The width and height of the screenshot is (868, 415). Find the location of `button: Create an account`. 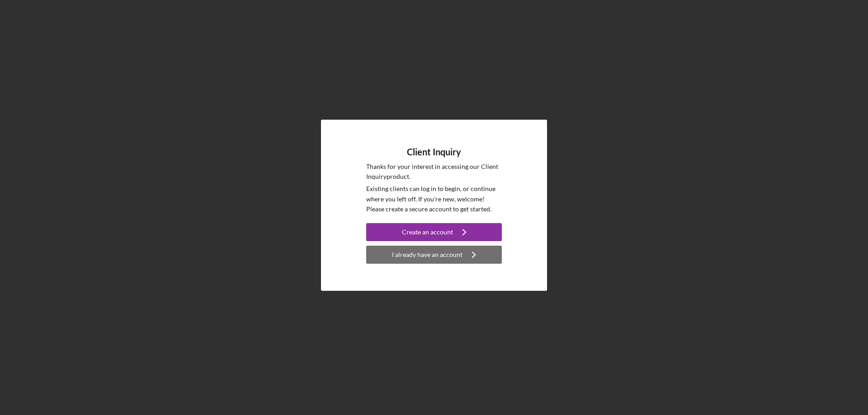

button: Create an account is located at coordinates (434, 232).